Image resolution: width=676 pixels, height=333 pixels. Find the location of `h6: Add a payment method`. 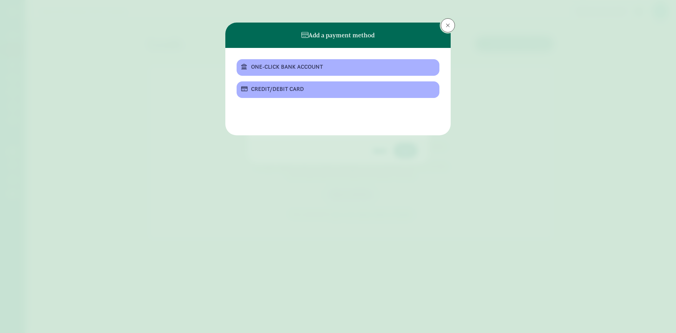

h6: Add a payment method is located at coordinates (338, 35).